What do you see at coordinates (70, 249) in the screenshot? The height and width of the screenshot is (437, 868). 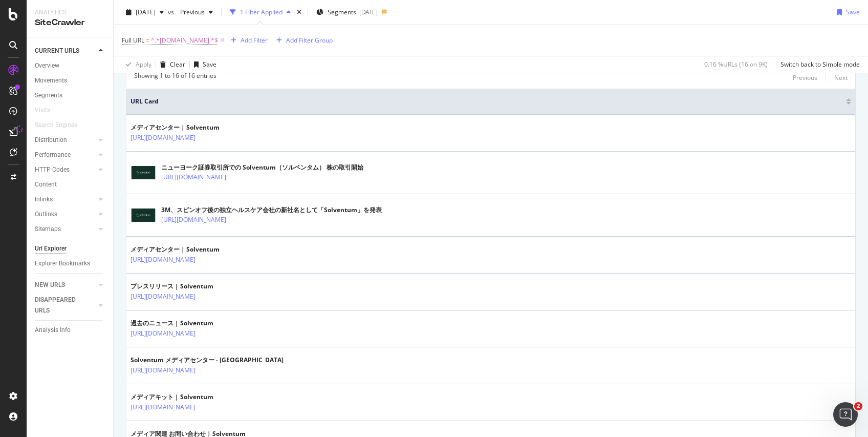 I see `a: Url Explorer` at bounding box center [70, 249].